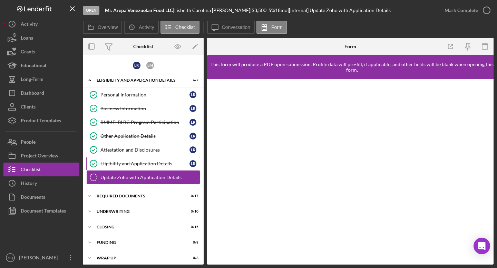  I want to click on a: People, so click(41, 142).